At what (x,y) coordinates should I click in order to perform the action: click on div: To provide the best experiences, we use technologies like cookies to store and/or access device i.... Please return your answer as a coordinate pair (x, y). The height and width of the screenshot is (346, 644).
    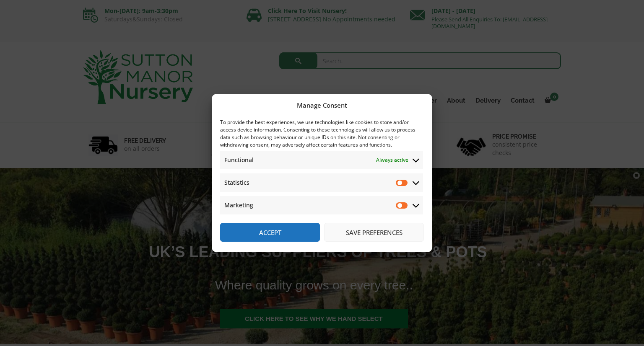
    Looking at the image, I should click on (322, 133).